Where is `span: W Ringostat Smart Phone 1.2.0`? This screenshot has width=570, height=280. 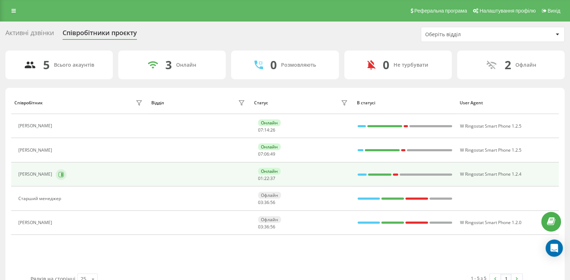
span: W Ringostat Smart Phone 1.2.0 is located at coordinates (490, 223).